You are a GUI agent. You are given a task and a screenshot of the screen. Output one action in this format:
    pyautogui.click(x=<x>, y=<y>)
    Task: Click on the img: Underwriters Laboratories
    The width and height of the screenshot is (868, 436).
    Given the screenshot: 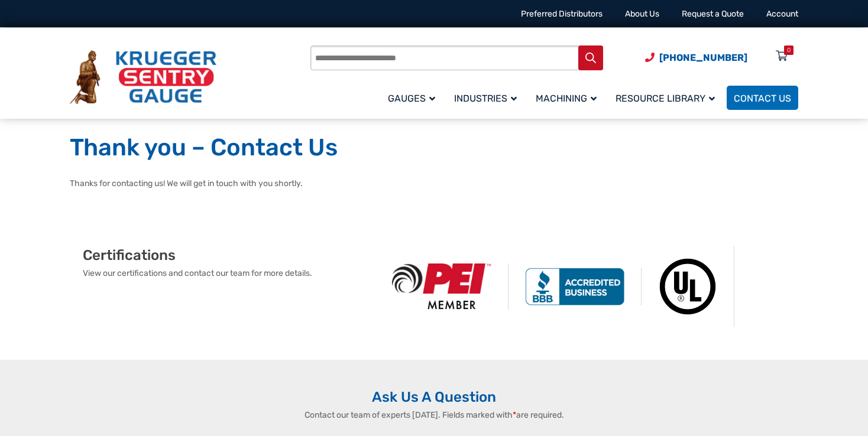 What is the action you would take?
    pyautogui.click(x=688, y=286)
    